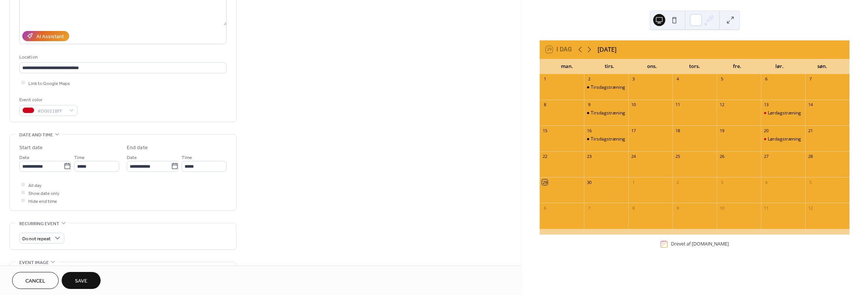  I want to click on div: 17, so click(633, 130).